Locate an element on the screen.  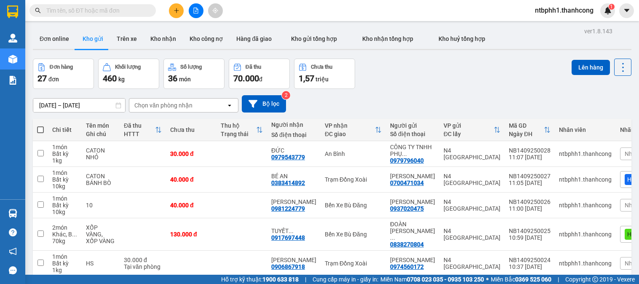
button: Kho gửi is located at coordinates (93, 39).